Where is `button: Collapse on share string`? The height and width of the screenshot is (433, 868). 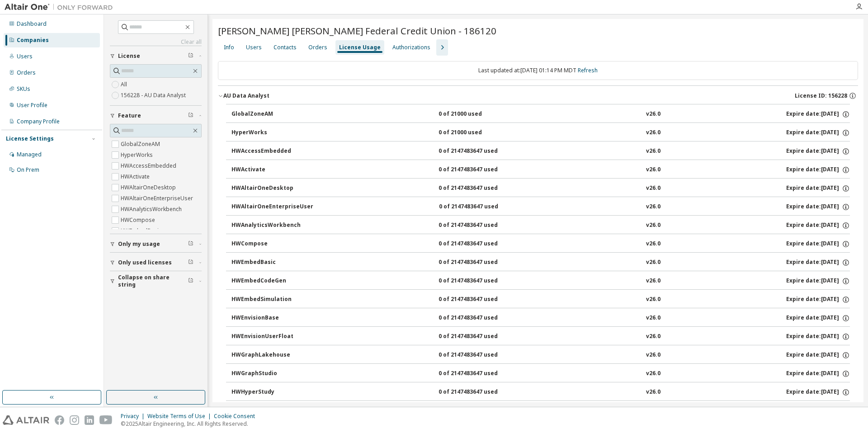 button: Collapse on share string is located at coordinates (155, 281).